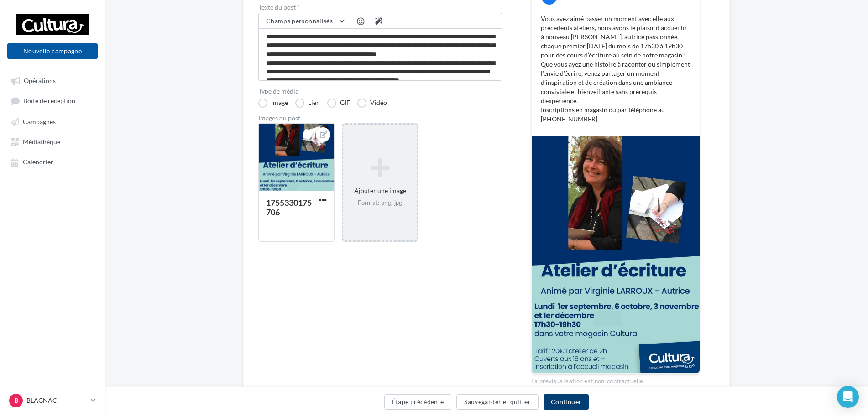 This screenshot has width=868, height=417. I want to click on span: Calendrier, so click(38, 162).